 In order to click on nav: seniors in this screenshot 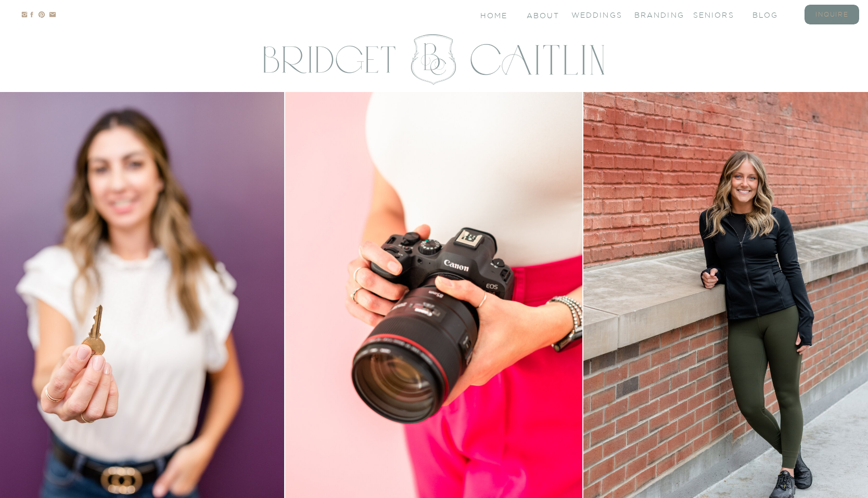, I will do `click(714, 14)`.